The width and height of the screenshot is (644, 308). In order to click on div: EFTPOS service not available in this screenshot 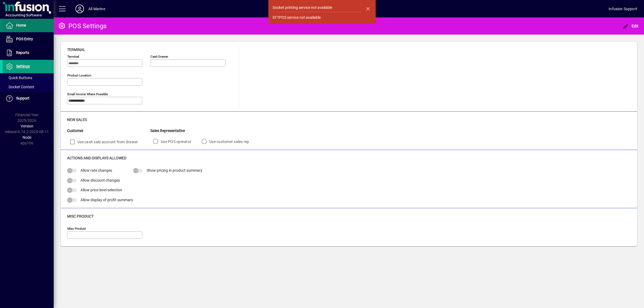, I will do `click(297, 17)`.